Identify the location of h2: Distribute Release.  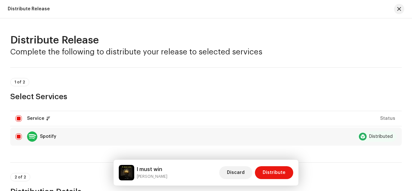
(206, 40).